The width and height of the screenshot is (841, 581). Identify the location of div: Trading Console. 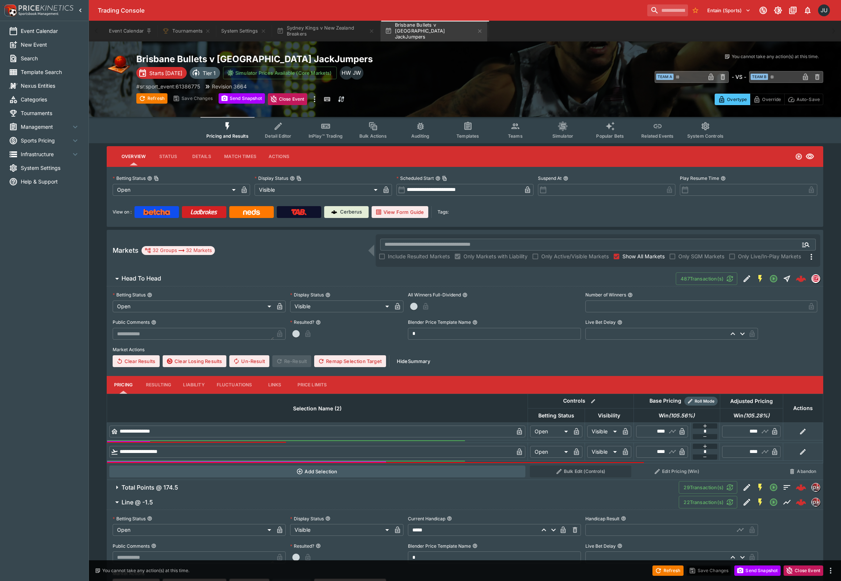
(371, 10).